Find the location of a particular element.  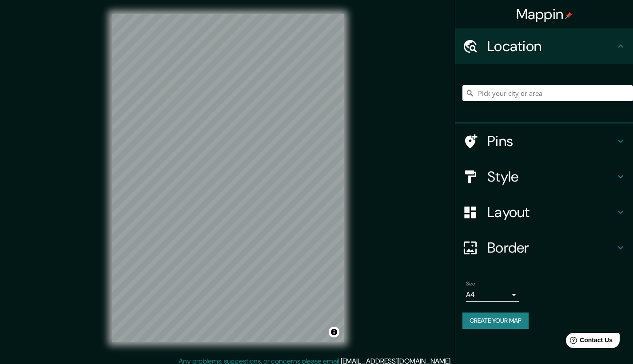

div: Style is located at coordinates (544, 177).